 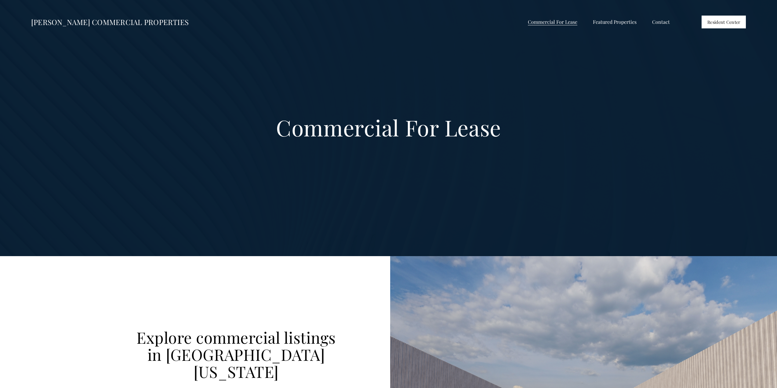 What do you see at coordinates (614, 22) in the screenshot?
I see `span: Featured Properties` at bounding box center [614, 22].